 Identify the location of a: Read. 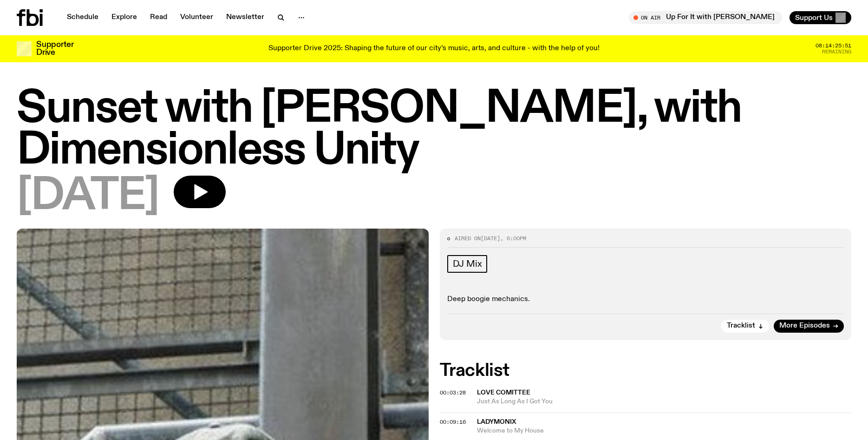
(158, 17).